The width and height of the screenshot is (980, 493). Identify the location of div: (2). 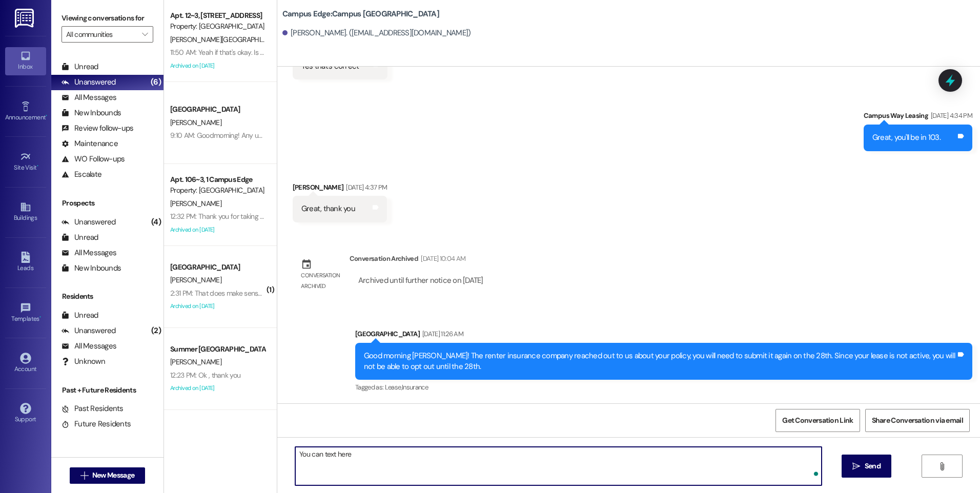
(156, 330).